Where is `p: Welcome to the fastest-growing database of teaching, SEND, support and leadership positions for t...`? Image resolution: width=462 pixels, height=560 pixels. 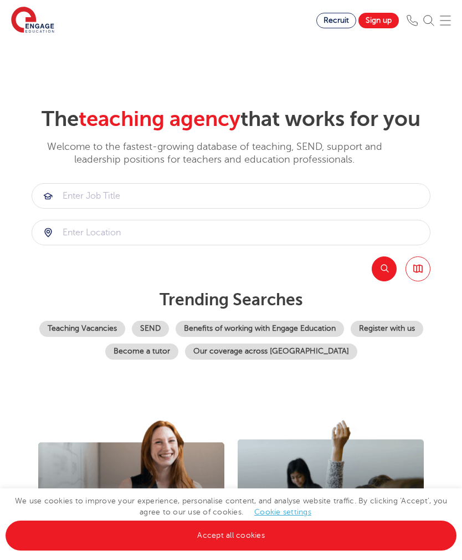 p: Welcome to the fastest-growing database of teaching, SEND, support and leadership positions for t... is located at coordinates (215, 153).